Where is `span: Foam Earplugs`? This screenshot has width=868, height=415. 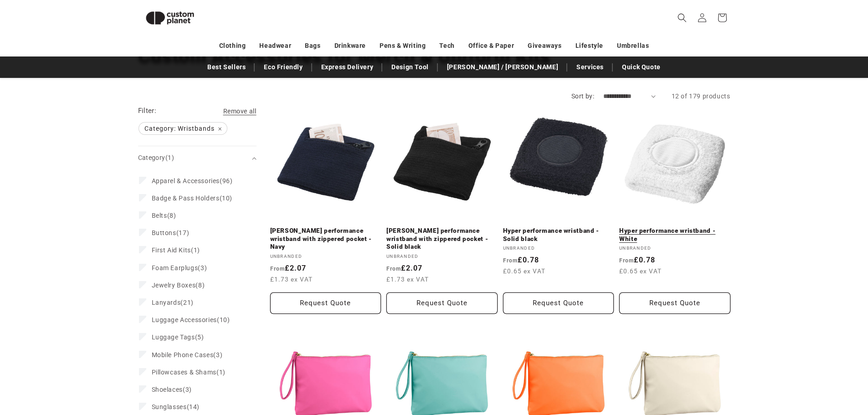 span: Foam Earplugs is located at coordinates (175, 267).